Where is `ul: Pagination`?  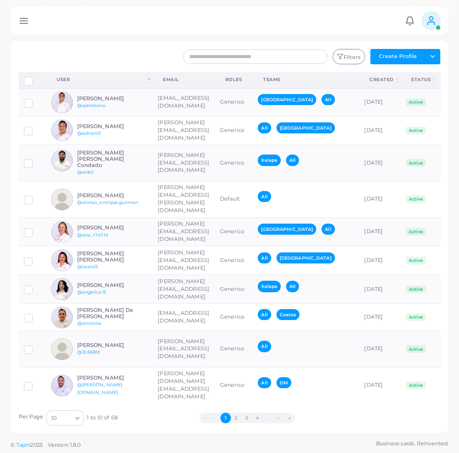
ul: Pagination is located at coordinates (247, 418).